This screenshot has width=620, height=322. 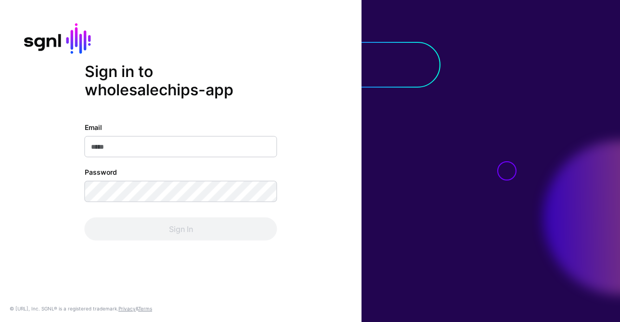 I want to click on a: Privacy, so click(x=127, y=309).